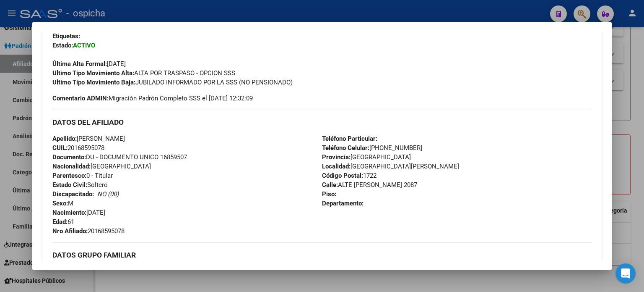  I want to click on strong: ACTIVO, so click(84, 45).